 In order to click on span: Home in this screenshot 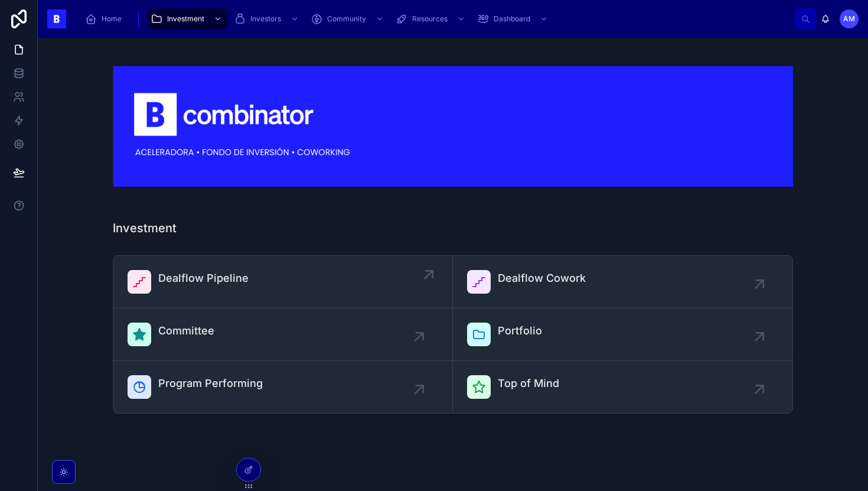, I will do `click(112, 19)`.